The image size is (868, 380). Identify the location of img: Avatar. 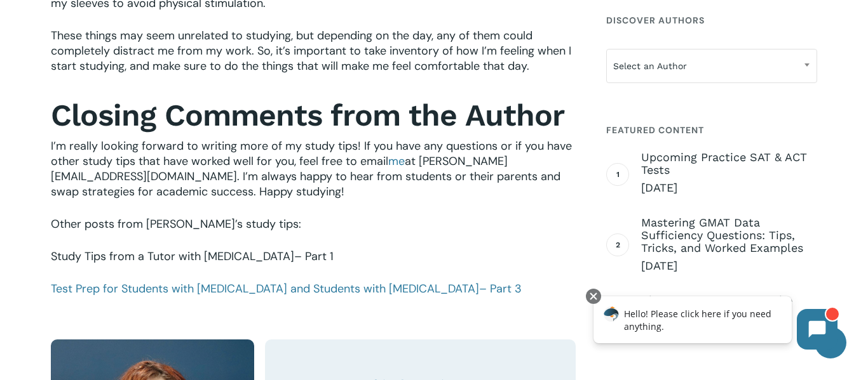
(31, 28).